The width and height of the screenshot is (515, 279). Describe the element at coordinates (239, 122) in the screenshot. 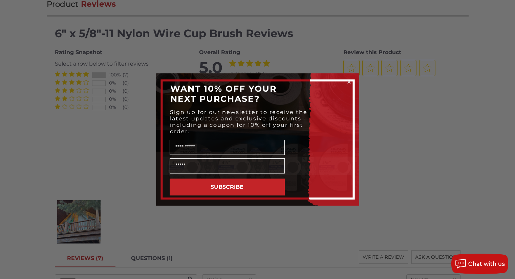

I see `span: Sign up for our newsletter to receive the latest updates and exclusive discounts - including a co...` at that location.